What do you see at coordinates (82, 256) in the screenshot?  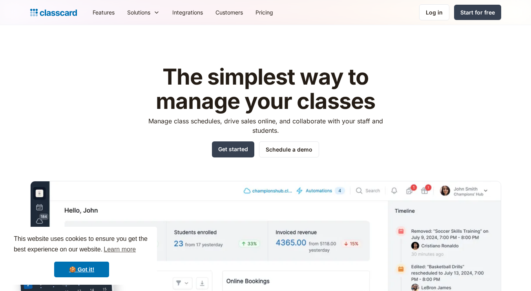 I see `div: cookieconsent` at bounding box center [82, 256].